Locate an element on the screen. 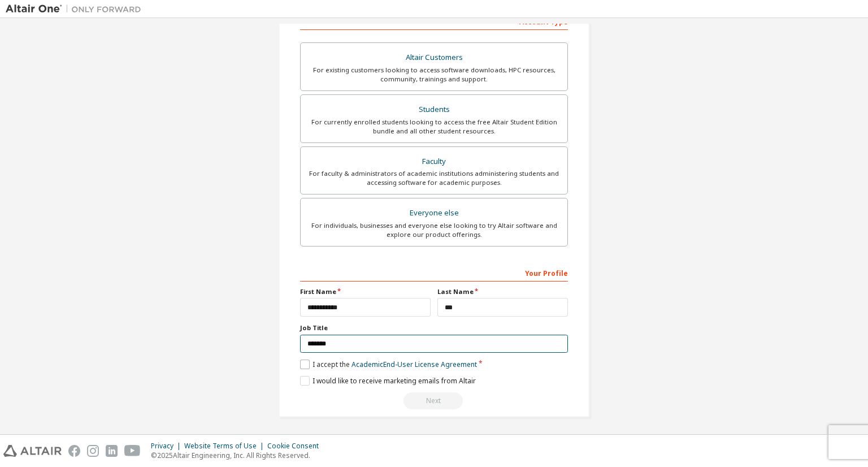 The width and height of the screenshot is (868, 467). div: Everyone else is located at coordinates (434, 213).